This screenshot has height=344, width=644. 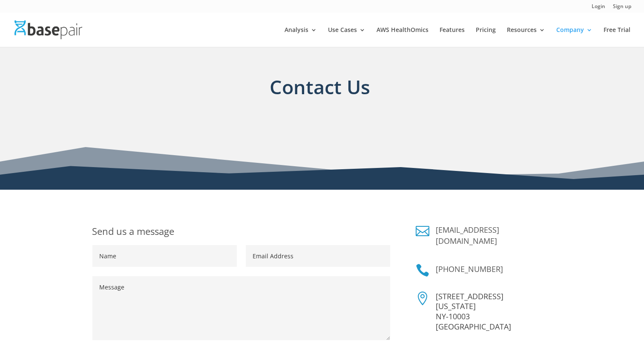 I want to click on a: Login, so click(x=598, y=8).